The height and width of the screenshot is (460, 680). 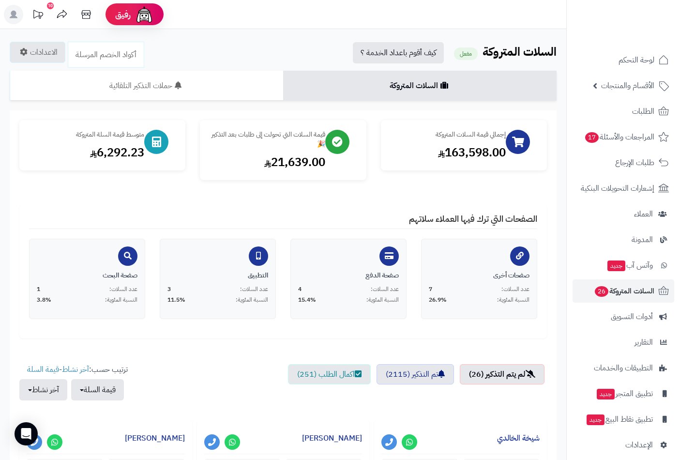 What do you see at coordinates (592, 137) in the screenshot?
I see `span: 17` at bounding box center [592, 137].